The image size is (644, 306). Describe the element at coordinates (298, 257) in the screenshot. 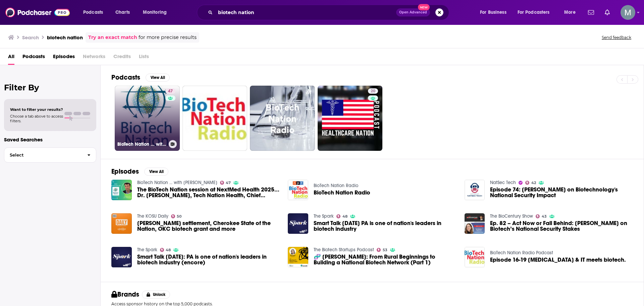

I see `img: 🧬 Becky Beattie: From Rural Beginnings to Building a National Biotech Network (Part 1)` at that location.